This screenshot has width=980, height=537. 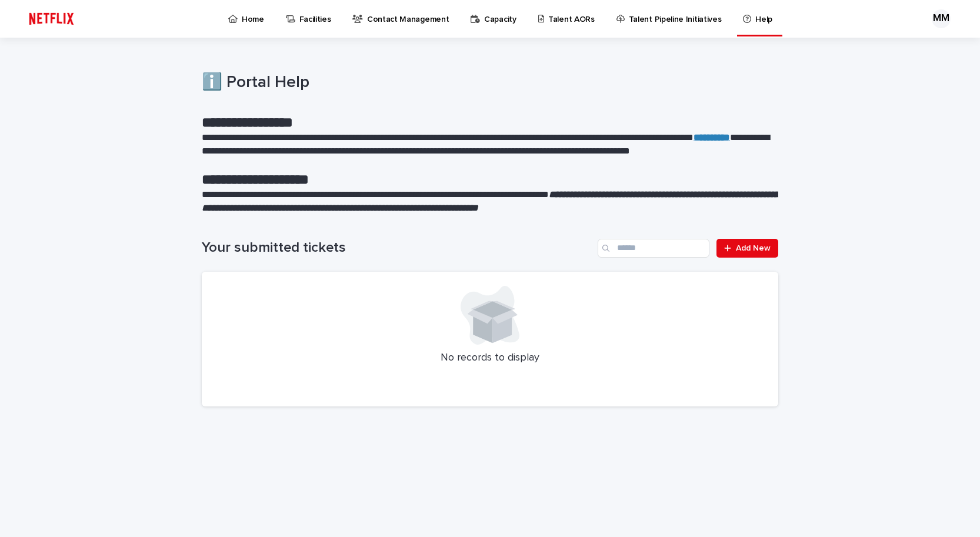 What do you see at coordinates (397, 248) in the screenshot?
I see `h1: Your submitted tickets` at bounding box center [397, 248].